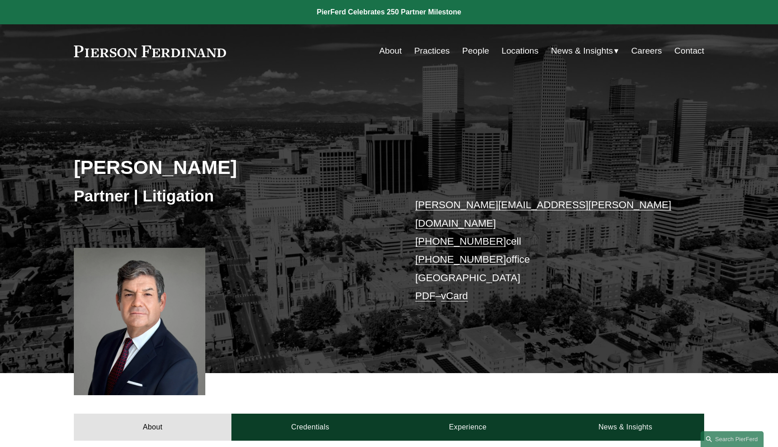 Image resolution: width=778 pixels, height=447 pixels. Describe the element at coordinates (476, 51) in the screenshot. I see `a: People` at that location.